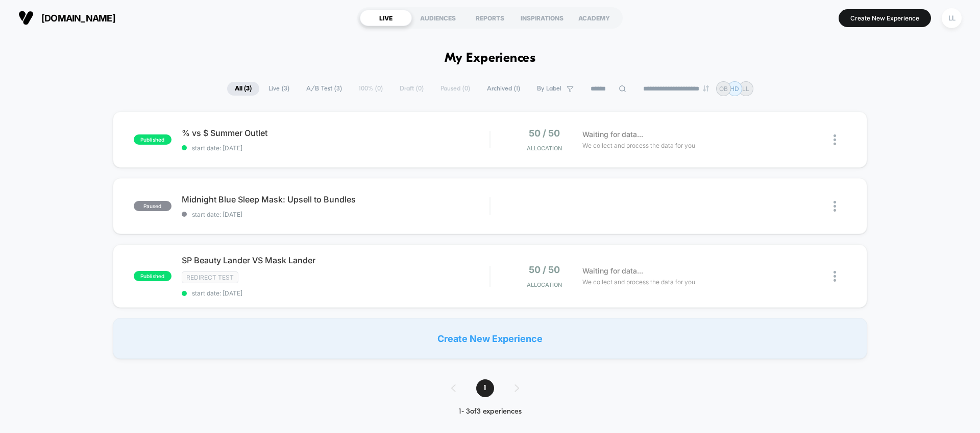 This screenshot has width=980, height=433. Describe the element at coordinates (746, 88) in the screenshot. I see `p: LL` at that location.